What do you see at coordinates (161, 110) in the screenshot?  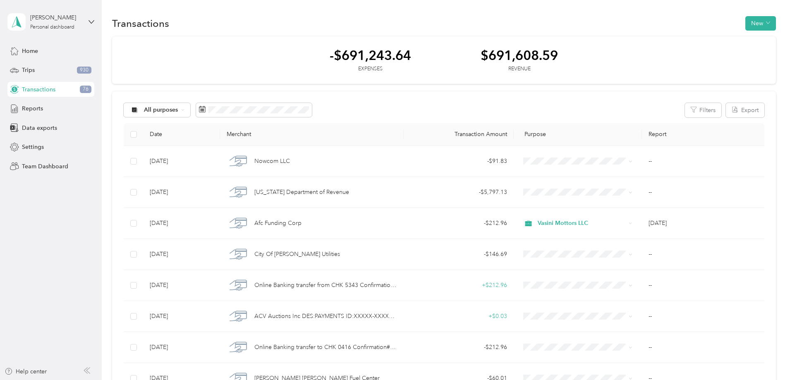 I see `span: All purposes` at bounding box center [161, 110].